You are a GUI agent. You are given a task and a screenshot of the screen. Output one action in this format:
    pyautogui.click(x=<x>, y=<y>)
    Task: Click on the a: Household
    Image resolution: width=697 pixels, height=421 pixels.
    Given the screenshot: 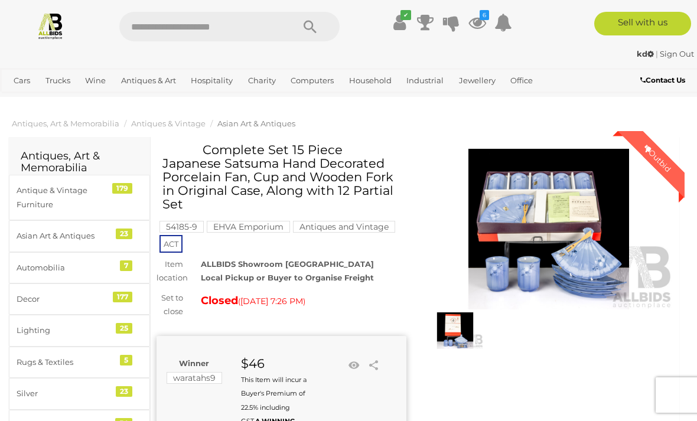 What is the action you would take?
    pyautogui.click(x=370, y=80)
    